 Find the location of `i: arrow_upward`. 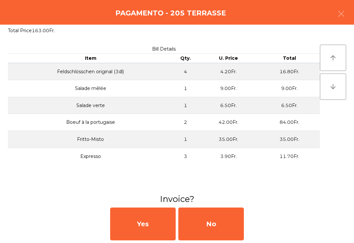

i: arrow_upward is located at coordinates (333, 58).